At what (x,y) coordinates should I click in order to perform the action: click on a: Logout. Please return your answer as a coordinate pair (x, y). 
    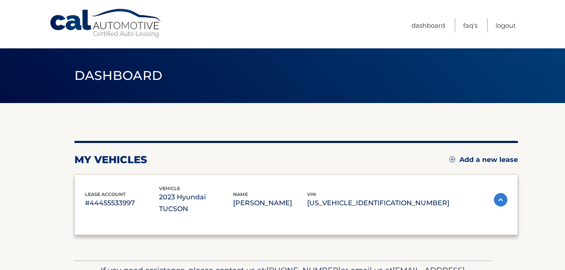
    Looking at the image, I should click on (506, 25).